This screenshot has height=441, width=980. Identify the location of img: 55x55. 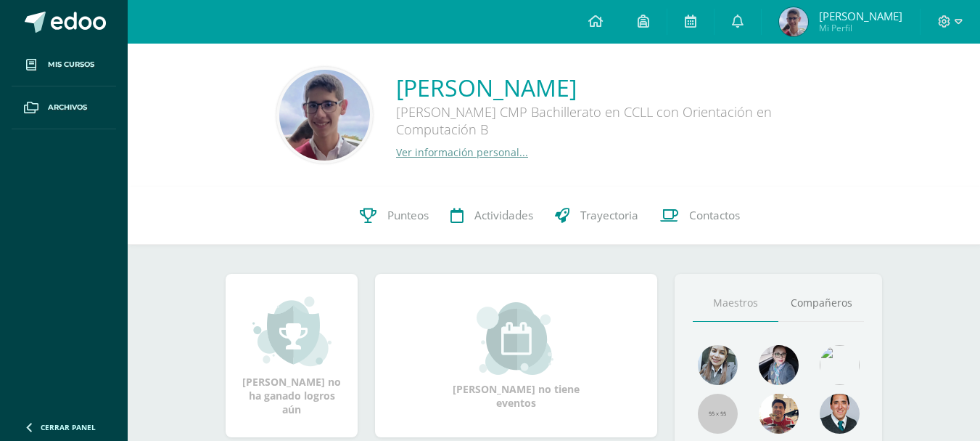
(718, 413).